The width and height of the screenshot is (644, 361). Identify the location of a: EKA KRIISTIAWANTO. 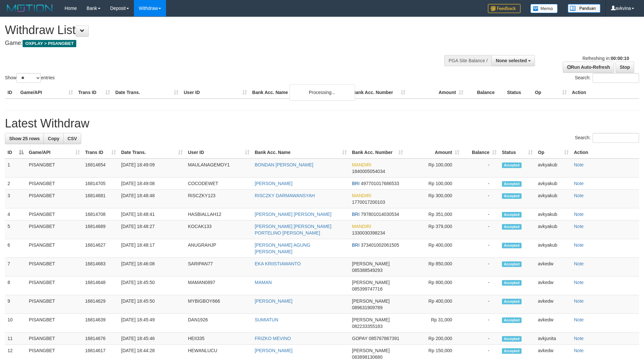
(278, 264).